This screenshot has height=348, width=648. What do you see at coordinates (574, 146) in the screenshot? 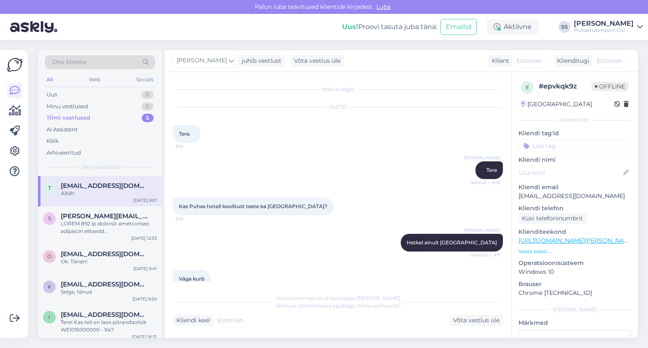
I see `input: Lisa tag` at bounding box center [574, 146].